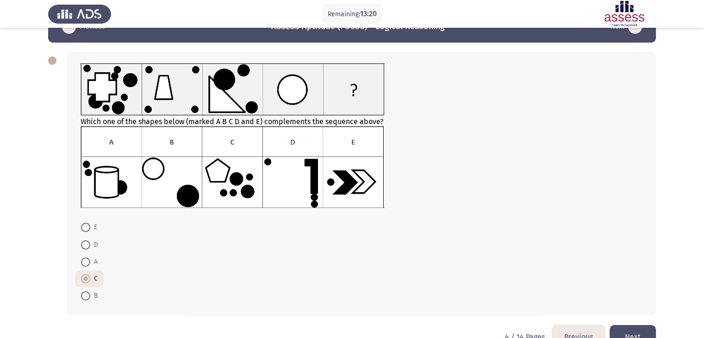  Describe the element at coordinates (94, 262) in the screenshot. I see `span: A` at that location.